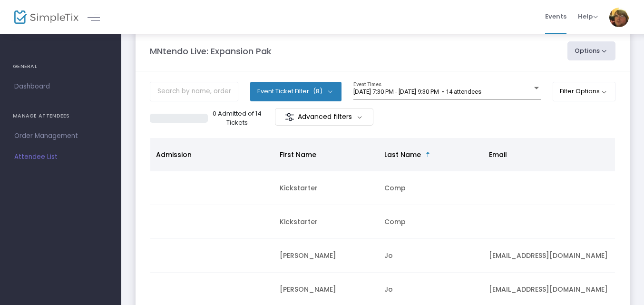 The height and width of the screenshot is (305, 644). Describe the element at coordinates (584, 92) in the screenshot. I see `button: Filter Options` at that location.